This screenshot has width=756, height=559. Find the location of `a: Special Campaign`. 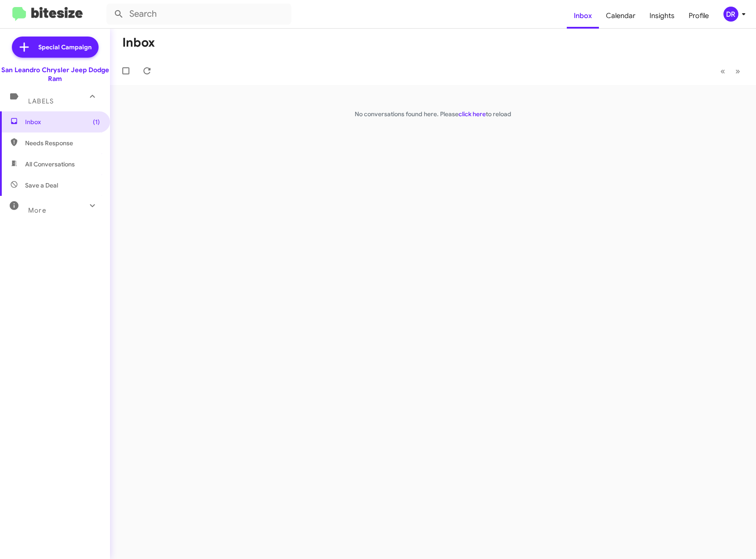

a: Special Campaign is located at coordinates (55, 47).